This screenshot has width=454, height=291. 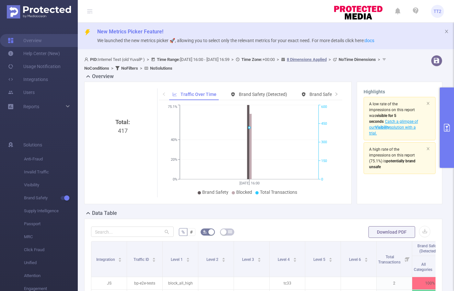 What do you see at coordinates (106, 260) in the screenshot?
I see `span: Integration` at bounding box center [106, 260].